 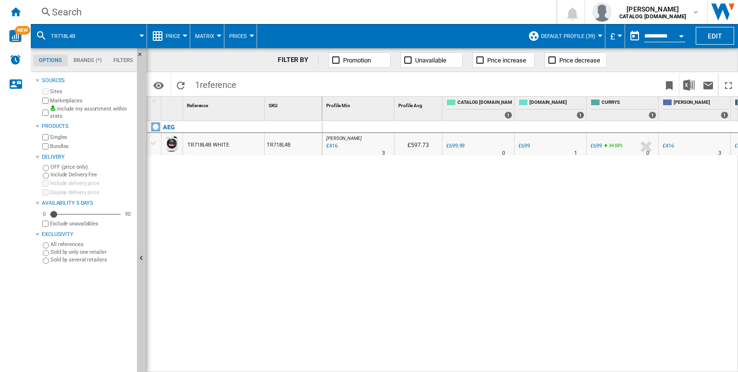 What do you see at coordinates (240, 36) in the screenshot?
I see `div: Prices` at bounding box center [240, 36].